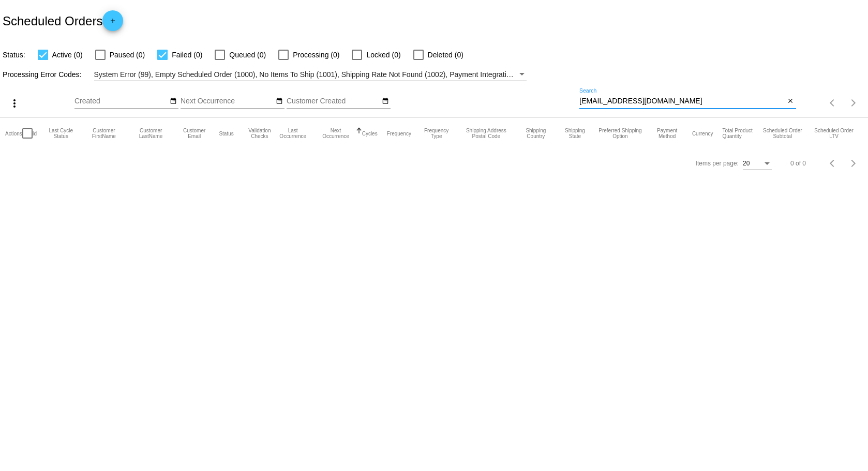 The image size is (868, 471). I want to click on span: Active (0), so click(67, 55).